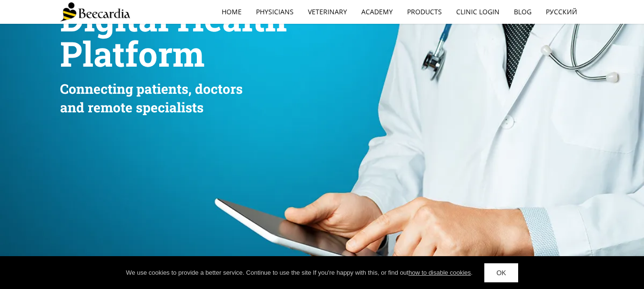 The image size is (644, 289). What do you see at coordinates (561, 12) in the screenshot?
I see `a: Русский` at bounding box center [561, 12].